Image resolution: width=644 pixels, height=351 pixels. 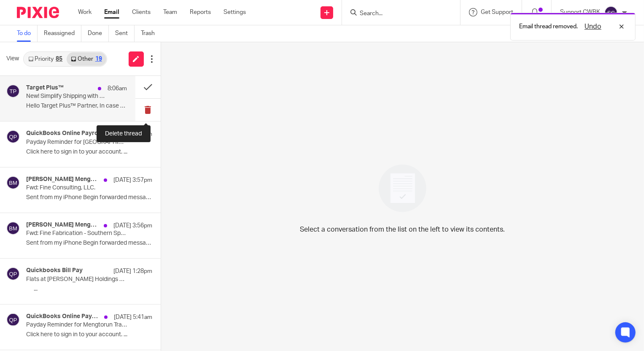 I want to click on a: Team, so click(x=170, y=12).